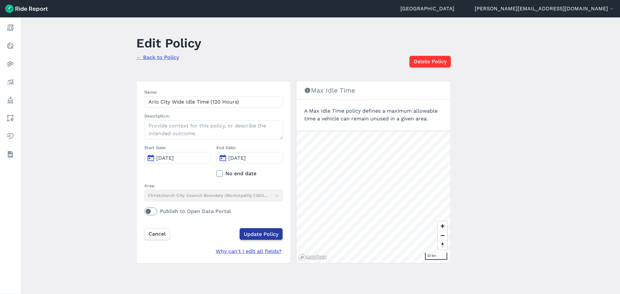  What do you see at coordinates (10, 64) in the screenshot?
I see `a: Heatmaps` at bounding box center [10, 64].